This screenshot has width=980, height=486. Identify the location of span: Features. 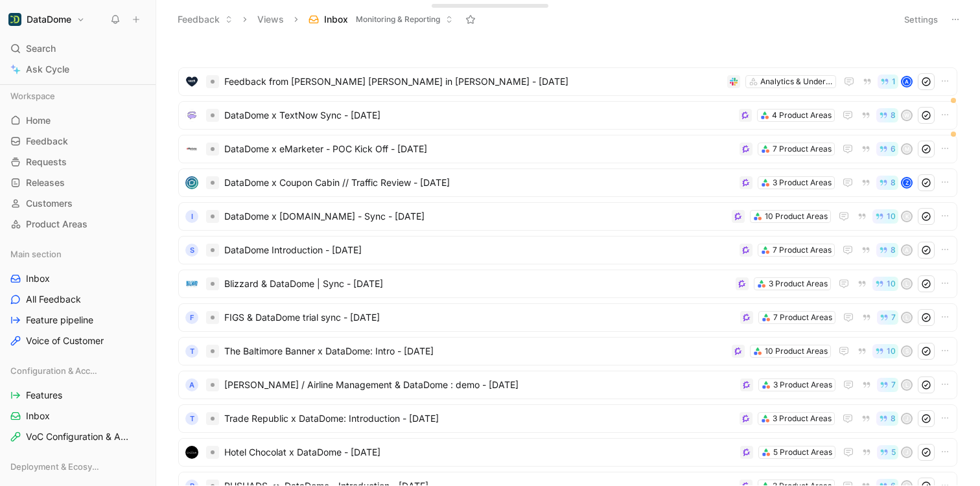
(44, 395).